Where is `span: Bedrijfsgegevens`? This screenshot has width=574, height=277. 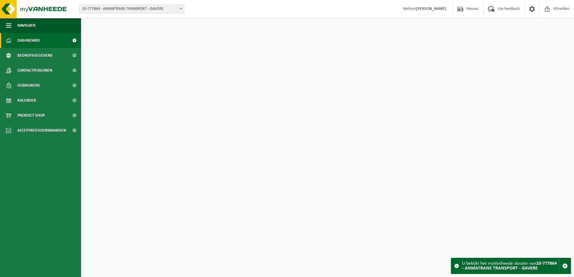
span: Bedrijfsgegevens is located at coordinates (35, 56).